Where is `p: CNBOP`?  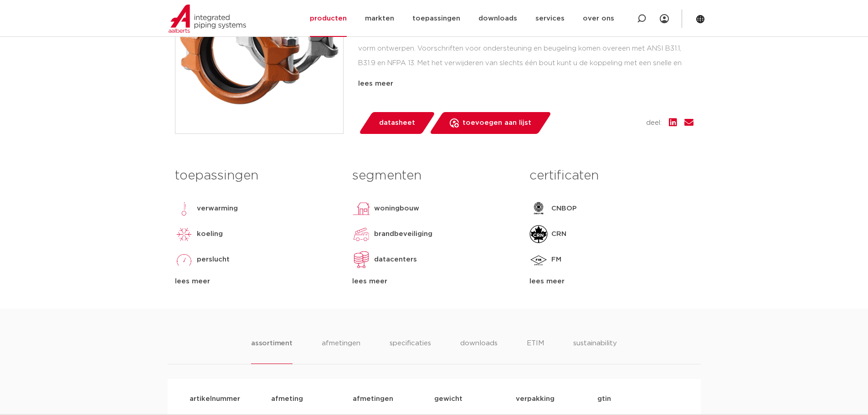
p: CNBOP is located at coordinates (564, 209).